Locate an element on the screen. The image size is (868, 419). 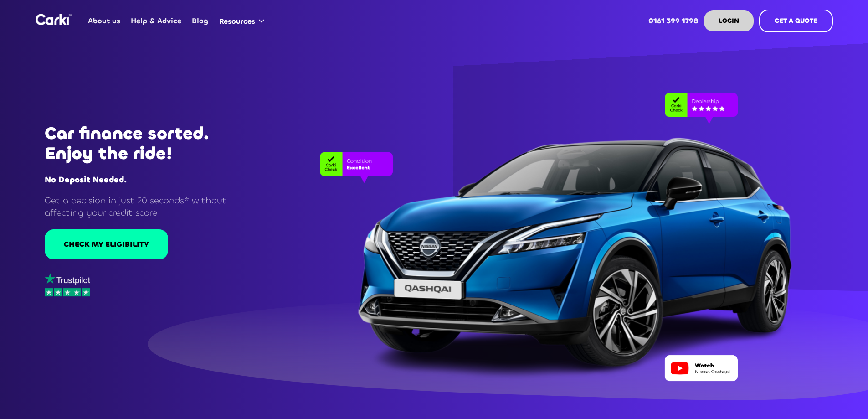
a: home is located at coordinates (54, 19).